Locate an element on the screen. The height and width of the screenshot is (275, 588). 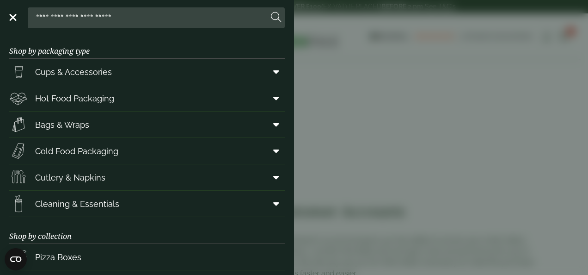
a: Hot Food Packaging is located at coordinates (147, 98).